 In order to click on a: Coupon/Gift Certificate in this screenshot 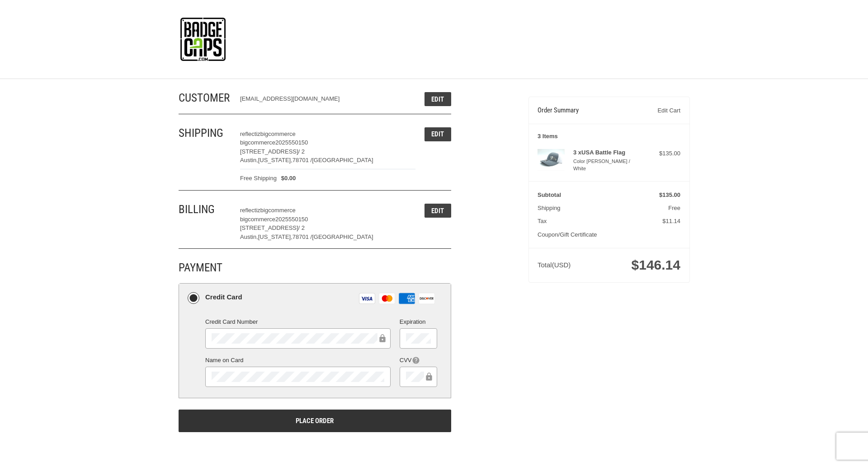, I will do `click(567, 235)`.